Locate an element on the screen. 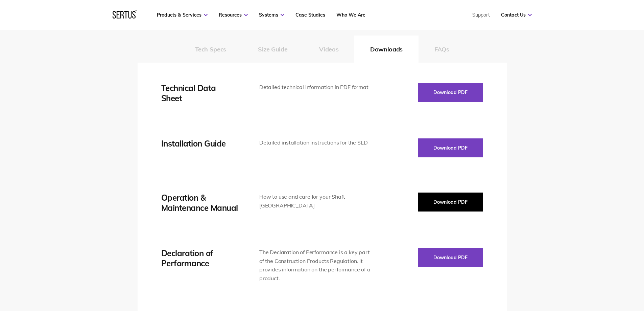  div: The Declaration of Performance is a key part of the Construction Products Regulation. It provides... is located at coordinates (315, 265).